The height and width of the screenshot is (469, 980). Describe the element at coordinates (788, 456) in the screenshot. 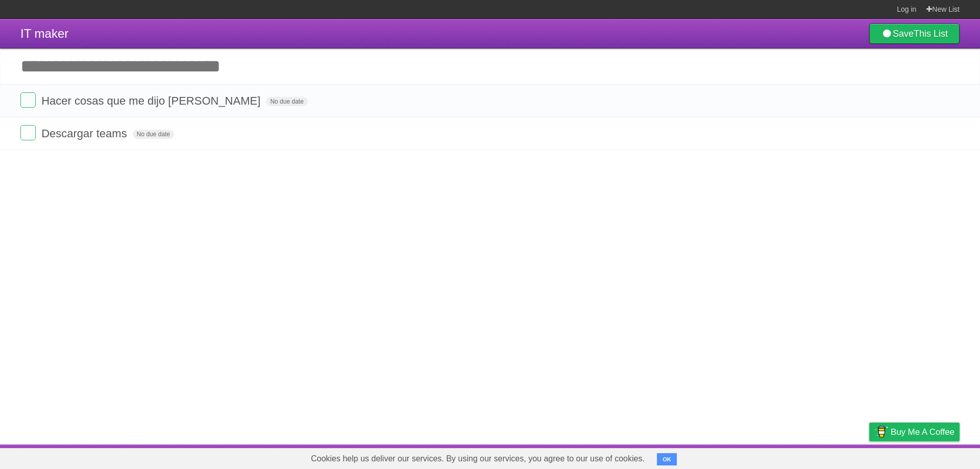

I see `a: Developers` at that location.